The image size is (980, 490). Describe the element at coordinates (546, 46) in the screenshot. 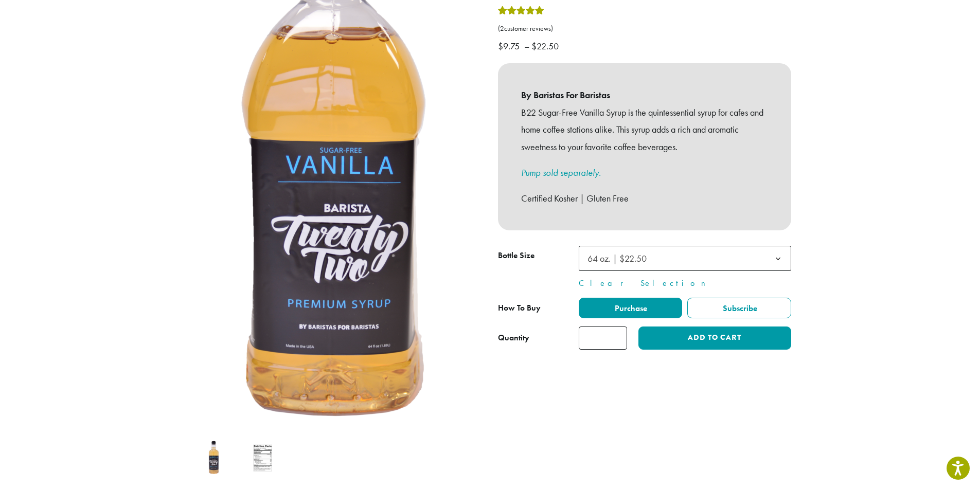

I see `bdi: 22.50` at that location.